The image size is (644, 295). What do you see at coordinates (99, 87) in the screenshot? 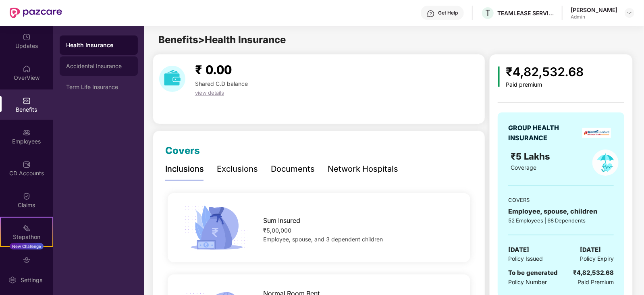
I see `div: Term Life Insurance` at bounding box center [99, 87].